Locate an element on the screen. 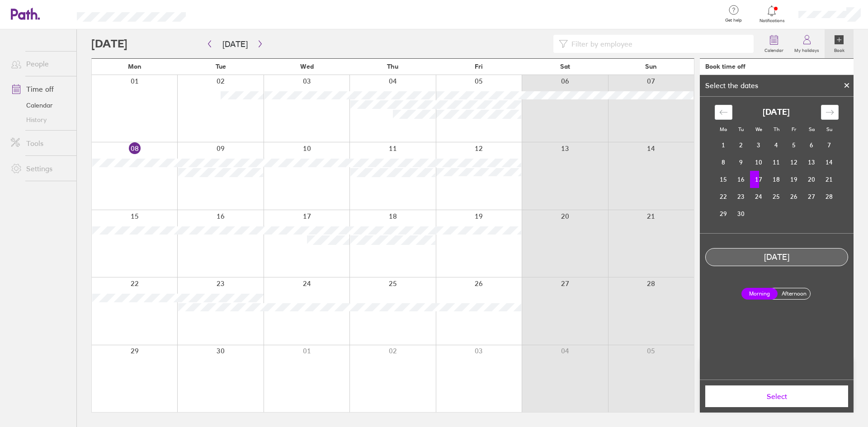 The height and width of the screenshot is (427, 868). a: Tools is located at coordinates (40, 143).